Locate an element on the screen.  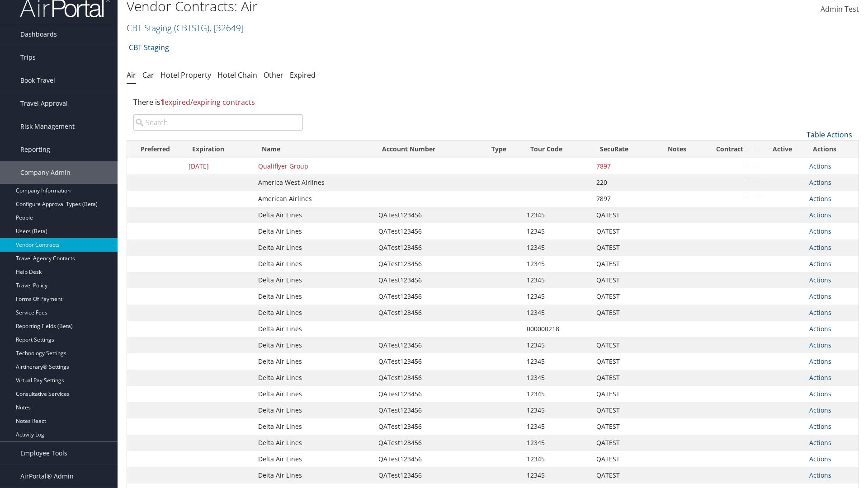
a: 25 is located at coordinates (799, 165).